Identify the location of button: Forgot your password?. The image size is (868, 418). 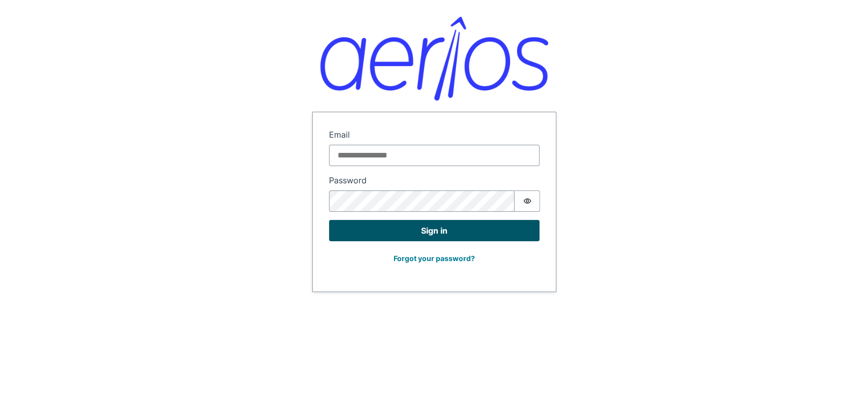
(434, 258).